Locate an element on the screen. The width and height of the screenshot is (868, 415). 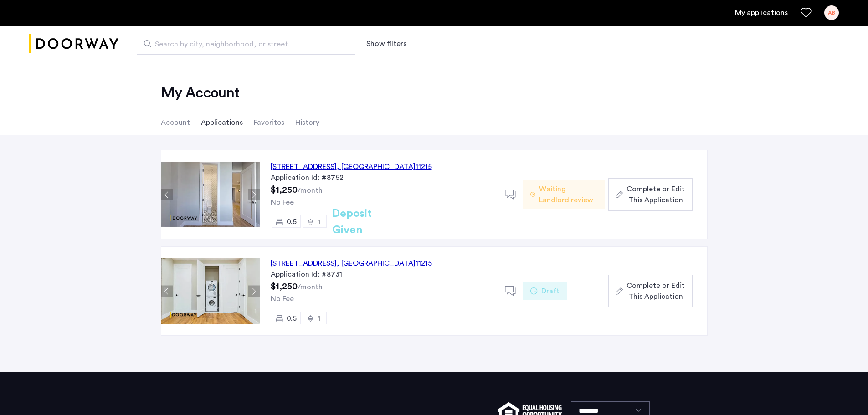
img: logo is located at coordinates (74, 44).